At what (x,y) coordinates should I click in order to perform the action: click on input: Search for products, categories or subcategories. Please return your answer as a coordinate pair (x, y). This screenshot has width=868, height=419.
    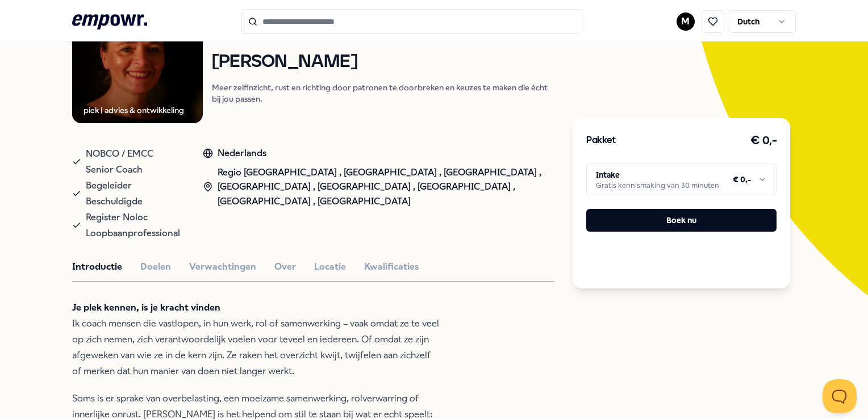
    Looking at the image, I should click on (412, 21).